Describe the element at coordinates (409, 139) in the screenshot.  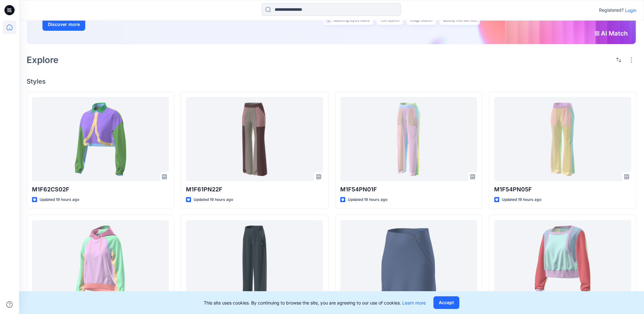
I see `a: M1F54PN01F` at that location.